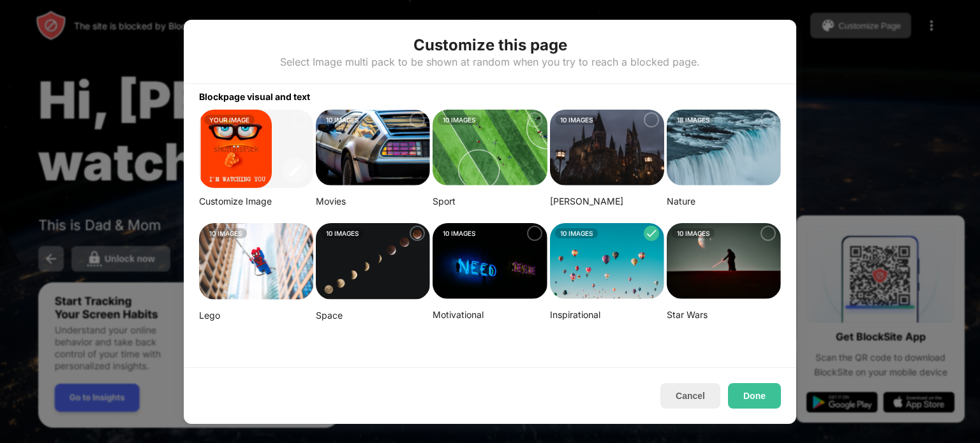  I want to click on button: Cancel, so click(690, 396).